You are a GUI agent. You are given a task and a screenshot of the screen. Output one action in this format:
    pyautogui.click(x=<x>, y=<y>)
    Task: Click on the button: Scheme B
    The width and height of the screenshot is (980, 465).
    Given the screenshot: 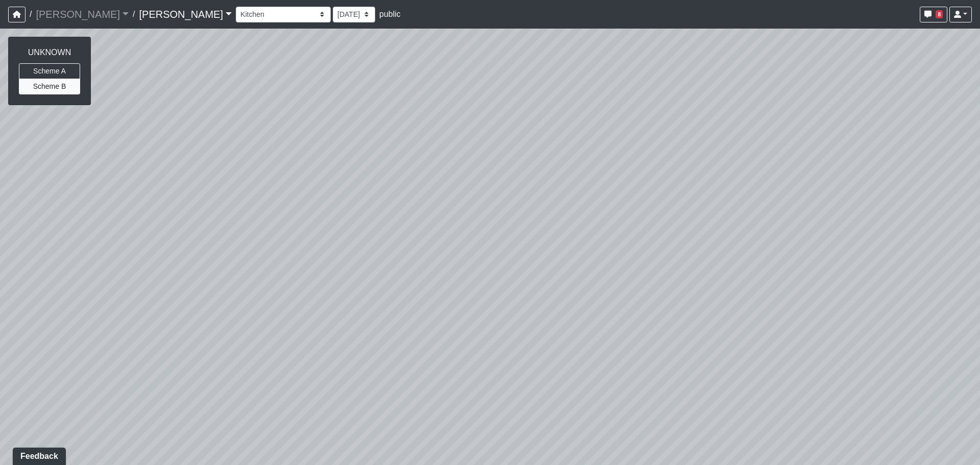 What is the action you would take?
    pyautogui.click(x=50, y=86)
    